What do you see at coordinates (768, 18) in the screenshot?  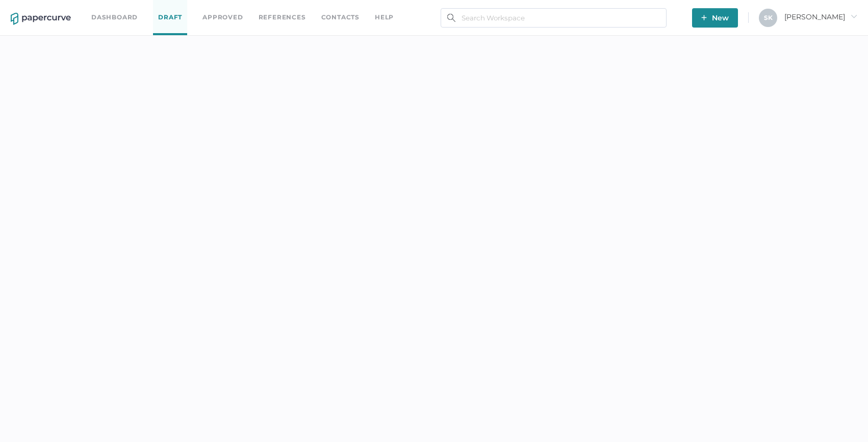 I see `span: S K` at bounding box center [768, 18].